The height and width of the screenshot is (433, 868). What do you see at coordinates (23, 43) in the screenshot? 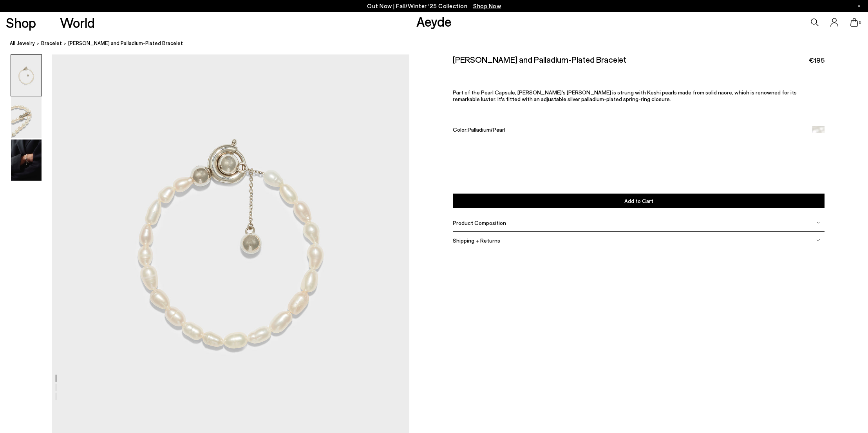
I see `a: All Jewelry` at bounding box center [23, 43].